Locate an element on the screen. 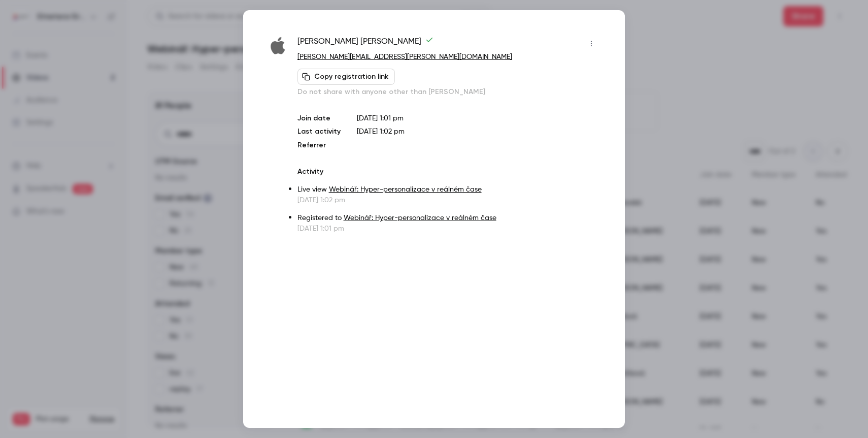 The height and width of the screenshot is (438, 868). p: Activity is located at coordinates (448, 171).